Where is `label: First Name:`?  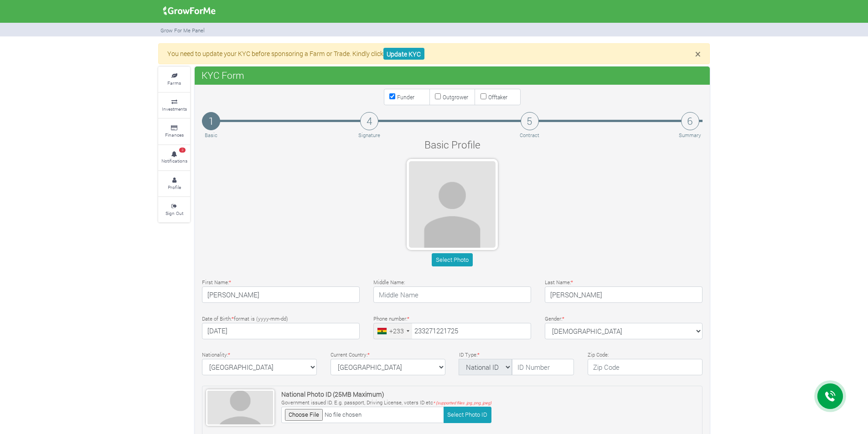
label: First Name: is located at coordinates (217, 283).